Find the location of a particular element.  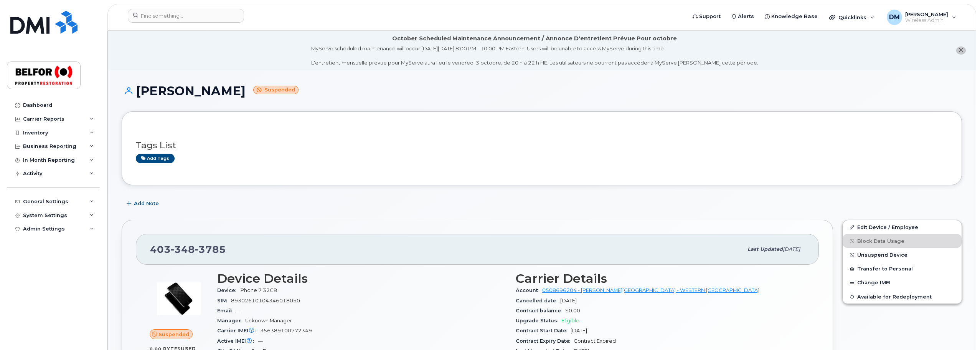

button: Unsuspend Device is located at coordinates (902, 255).